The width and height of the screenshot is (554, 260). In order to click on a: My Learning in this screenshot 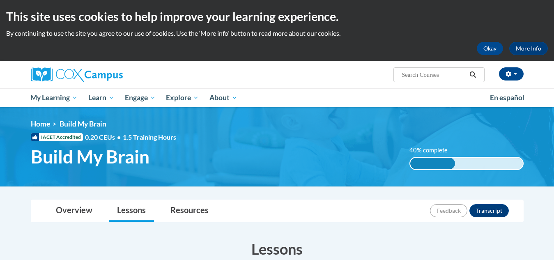, I will do `click(54, 98)`.